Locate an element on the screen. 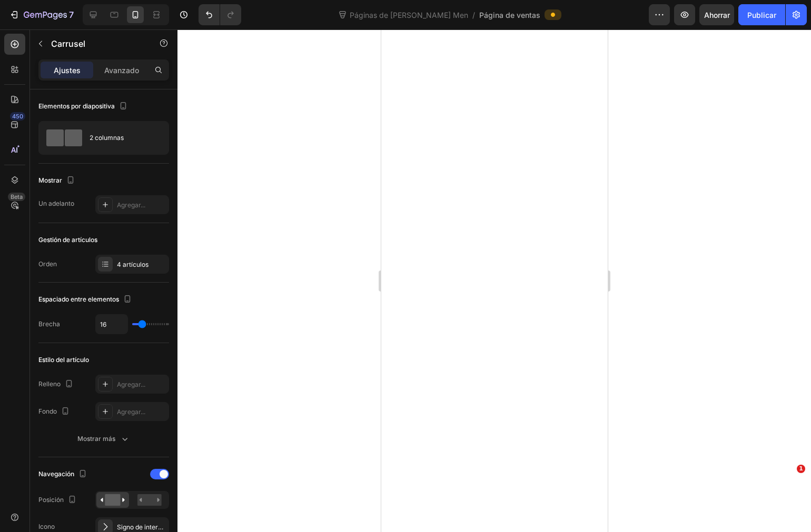  font: 2 columnas is located at coordinates (106, 137).